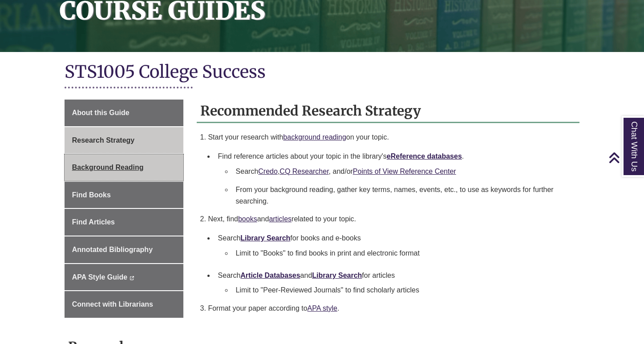 Image resolution: width=644 pixels, height=344 pixels. Describe the element at coordinates (268, 171) in the screenshot. I see `a: Credo` at that location.